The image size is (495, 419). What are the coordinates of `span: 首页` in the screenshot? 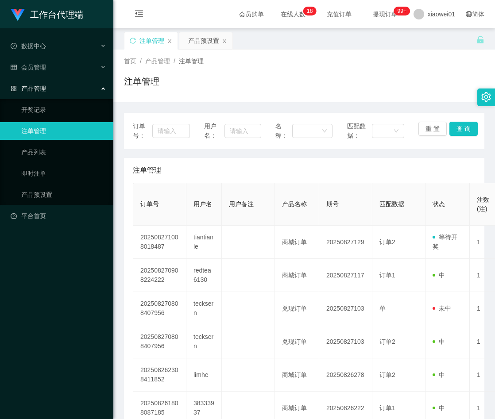 It's located at (130, 61).